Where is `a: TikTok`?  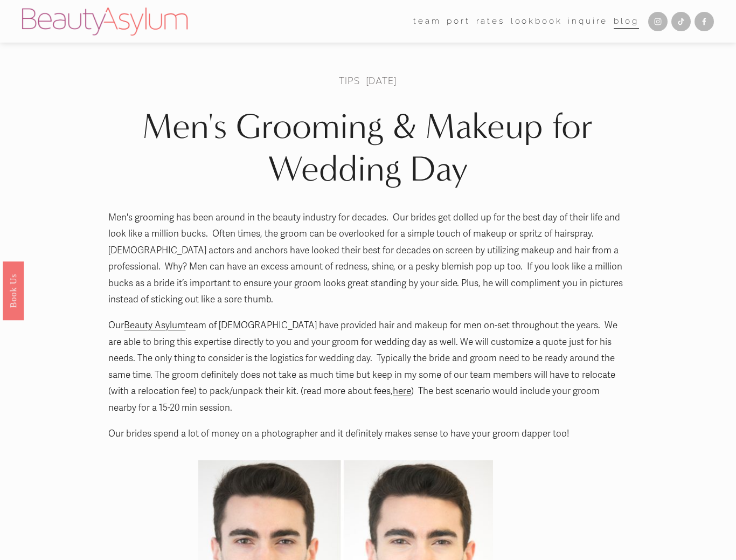
a: TikTok is located at coordinates (681, 22).